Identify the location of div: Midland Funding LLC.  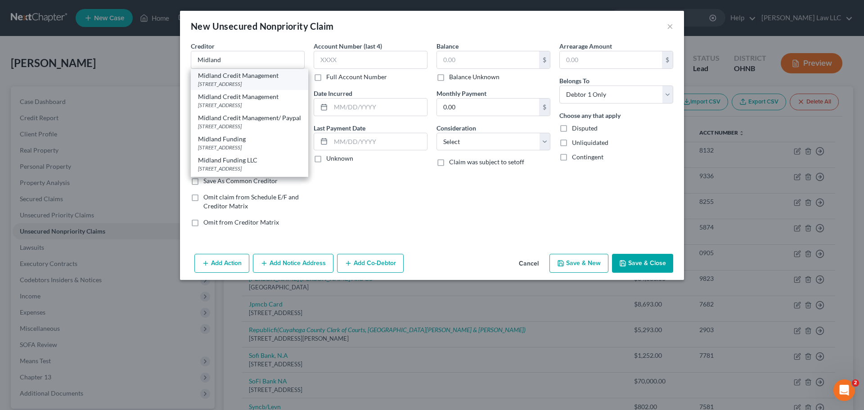
(249, 160).